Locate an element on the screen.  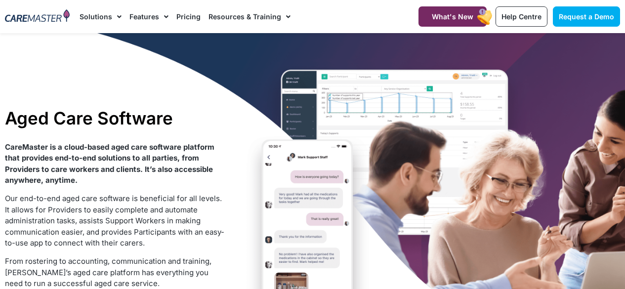
span: Help Centre is located at coordinates (521, 16).